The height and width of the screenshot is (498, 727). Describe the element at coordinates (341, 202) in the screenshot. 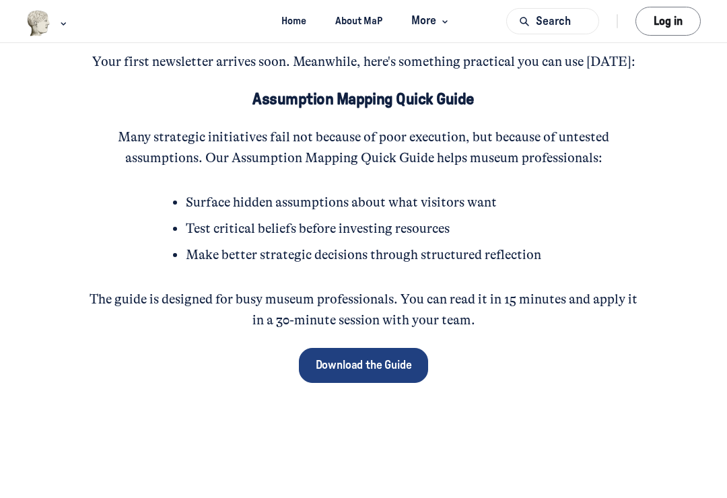

I see `span: Surface hidden assumptions about what visitors want` at that location.